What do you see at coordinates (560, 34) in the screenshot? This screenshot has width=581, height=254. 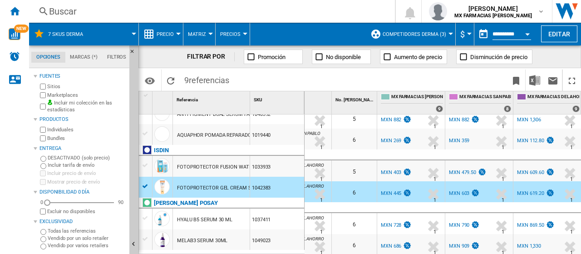 I see `button: Editar` at bounding box center [560, 34].